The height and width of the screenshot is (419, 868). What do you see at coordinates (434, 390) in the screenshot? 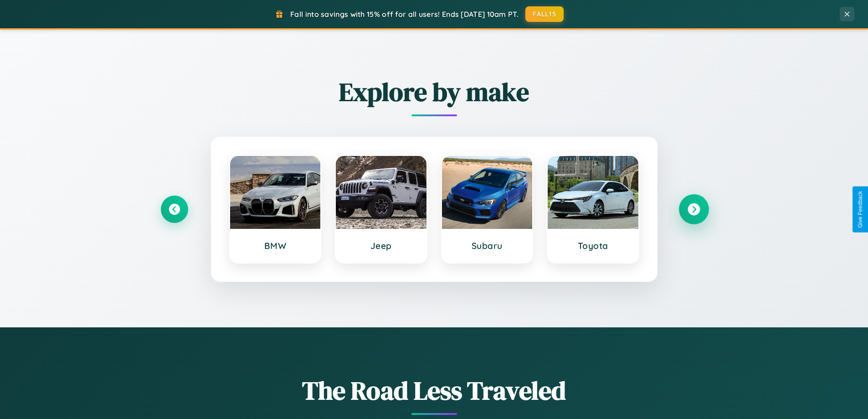
I see `h1: The Road Less Traveled` at bounding box center [434, 390].